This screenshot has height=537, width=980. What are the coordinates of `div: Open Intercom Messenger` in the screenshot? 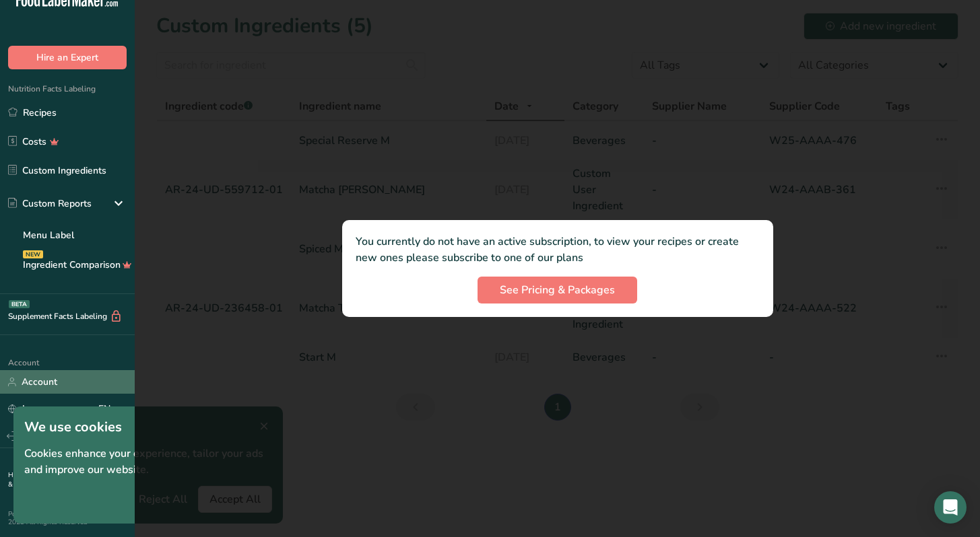 It's located at (950, 507).